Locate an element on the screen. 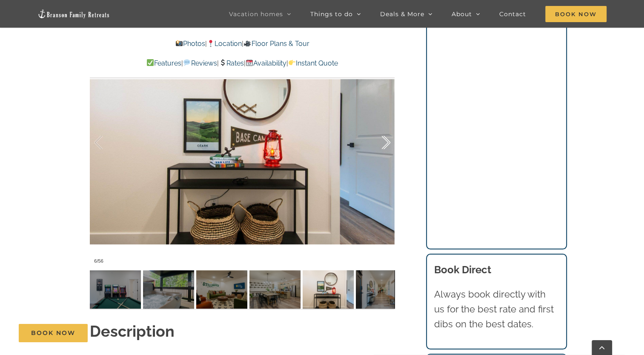 This screenshot has width=644, height=355. span: About is located at coordinates (462, 14).